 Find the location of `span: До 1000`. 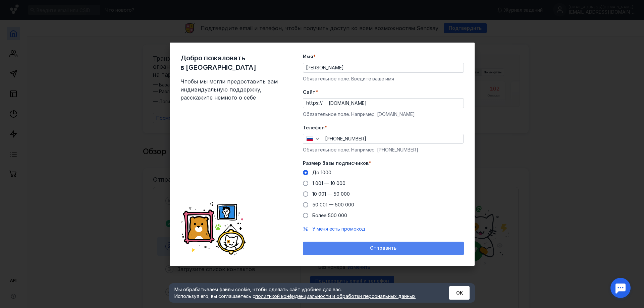

span: До 1000 is located at coordinates (322, 172).